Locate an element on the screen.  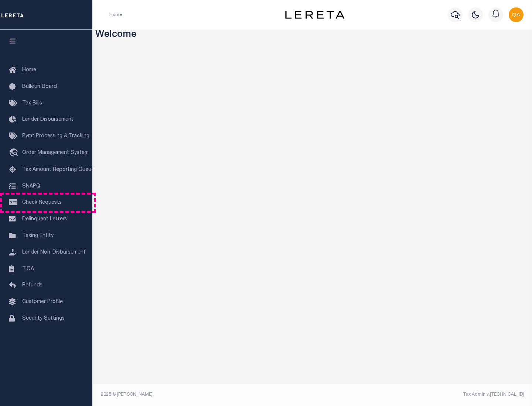
span: SNAPQ is located at coordinates (31, 186).